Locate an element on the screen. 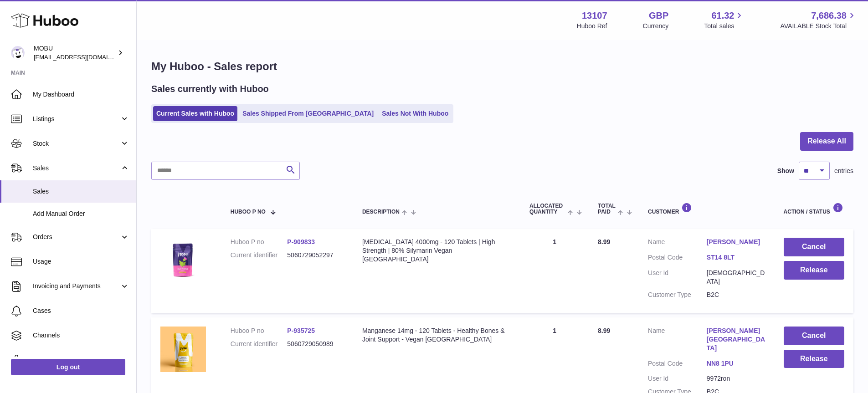  span: Add Manual Order is located at coordinates (81, 214).